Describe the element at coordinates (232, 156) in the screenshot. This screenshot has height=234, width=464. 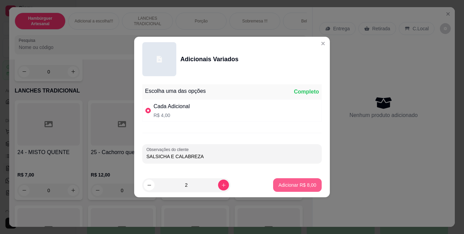
I see `input: Observações do cliente` at that location.